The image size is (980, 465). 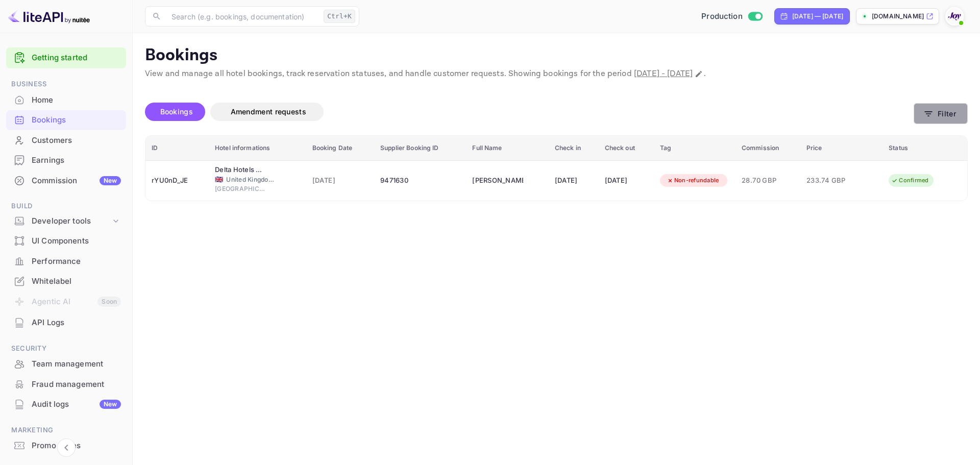 What do you see at coordinates (507, 148) in the screenshot?
I see `th: Full Name` at bounding box center [507, 148].